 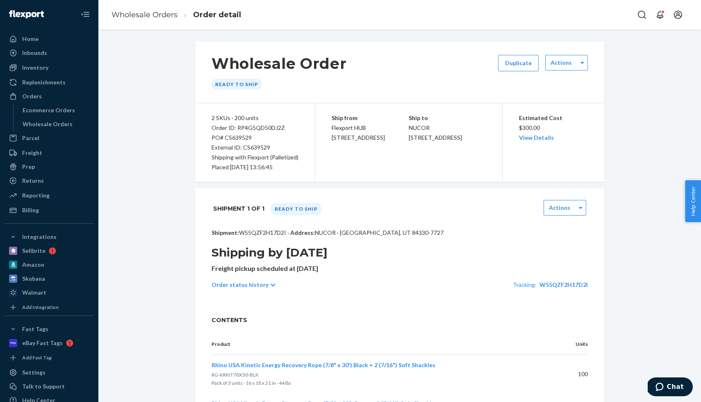 What do you see at coordinates (27, 9) in the screenshot?
I see `span: Chat` at bounding box center [27, 9].